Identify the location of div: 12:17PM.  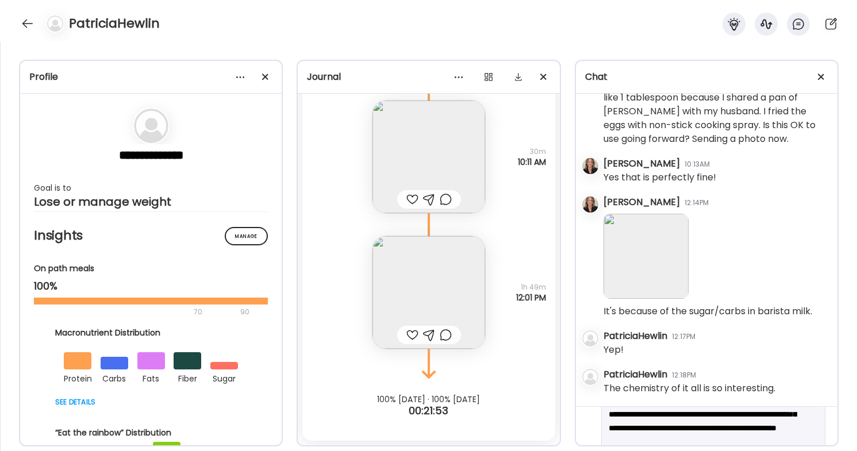
(683, 337).